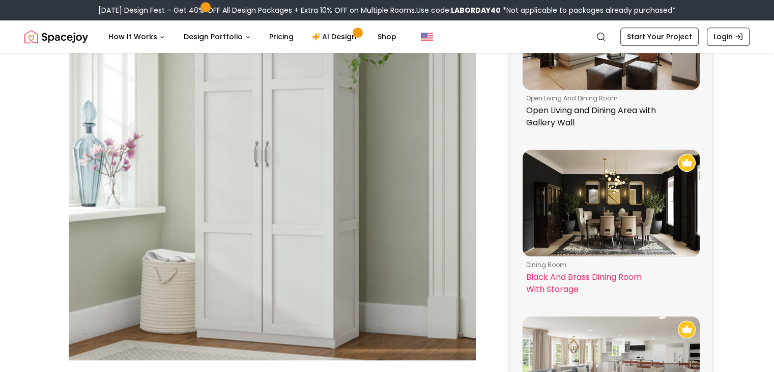 This screenshot has width=774, height=372. What do you see at coordinates (609, 117) in the screenshot?
I see `p: Open Living and Dining Area with Gallery Wall` at bounding box center [609, 117].